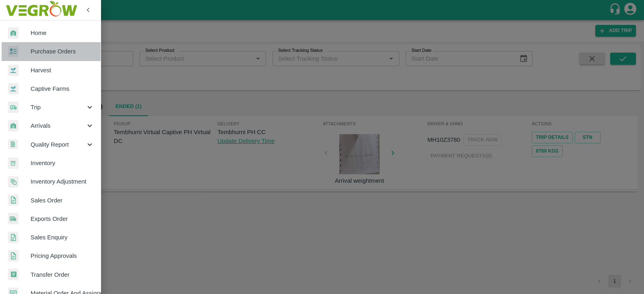  What do you see at coordinates (62, 70) in the screenshot?
I see `span: Harvest` at bounding box center [62, 70].